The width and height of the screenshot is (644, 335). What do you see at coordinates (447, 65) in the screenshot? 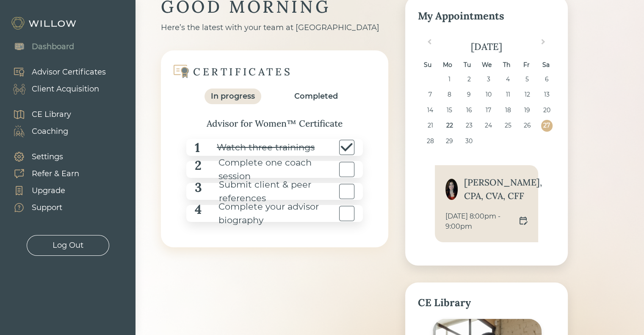
I see `div: Mo` at bounding box center [447, 65].